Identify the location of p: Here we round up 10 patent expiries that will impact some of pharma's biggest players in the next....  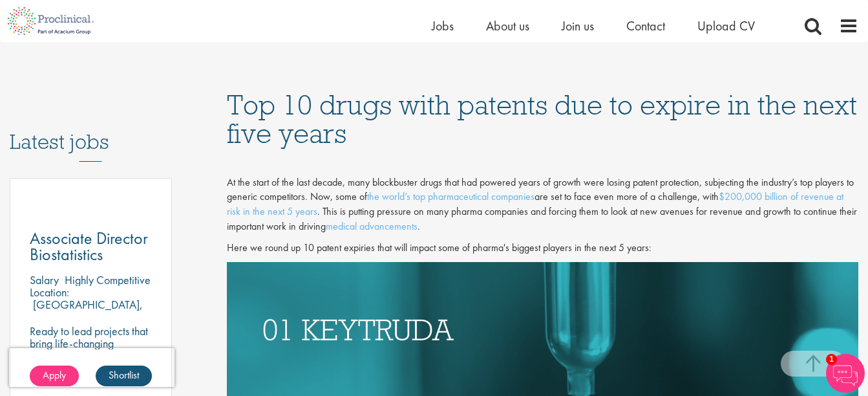
(543, 248).